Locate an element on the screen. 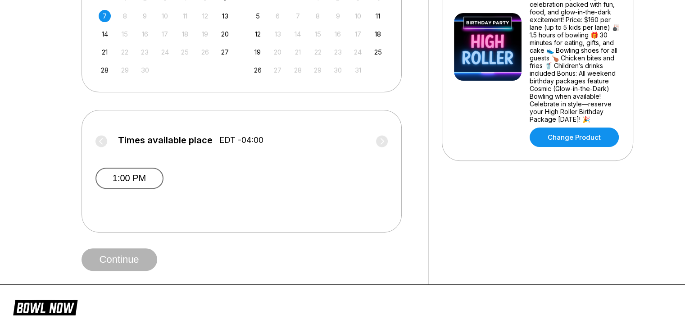 This screenshot has height=329, width=685. div: Not available Thursday, September 25th, 2025 is located at coordinates (185, 52).